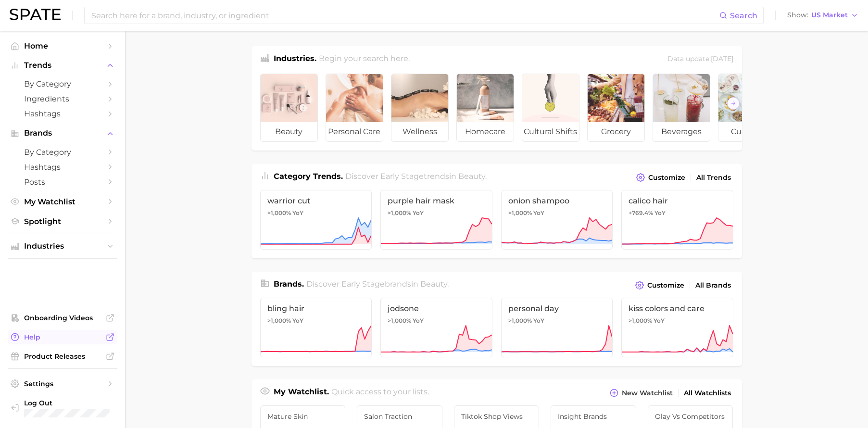 This screenshot has height=428, width=868. What do you see at coordinates (798, 15) in the screenshot?
I see `span: Show` at bounding box center [798, 15].